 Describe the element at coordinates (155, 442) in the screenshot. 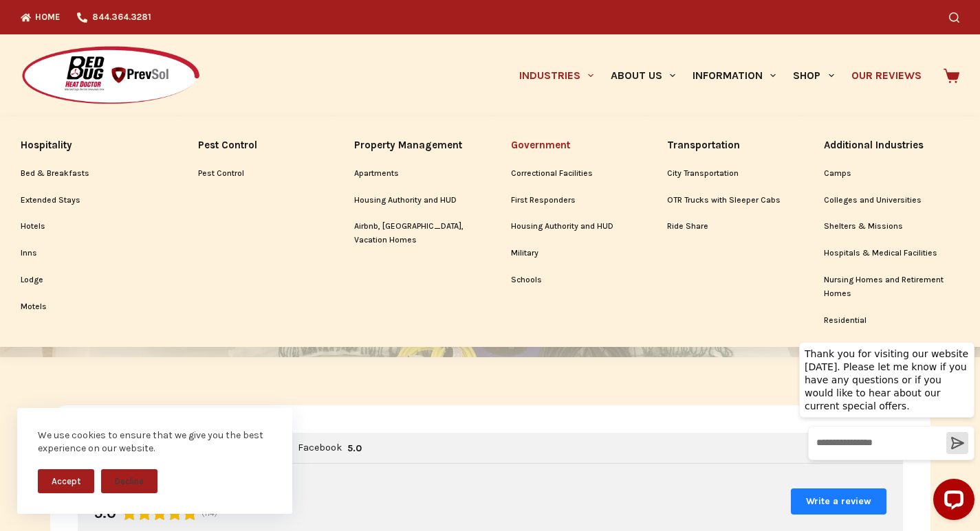

I see `div: We use cookies to ensure that we give you the best experience on our website.` at that location.